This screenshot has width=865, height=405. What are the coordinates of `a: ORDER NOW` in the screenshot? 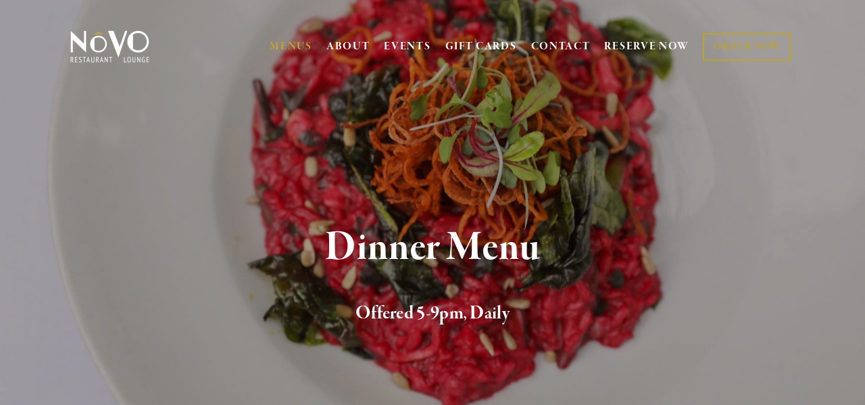 It's located at (747, 47).